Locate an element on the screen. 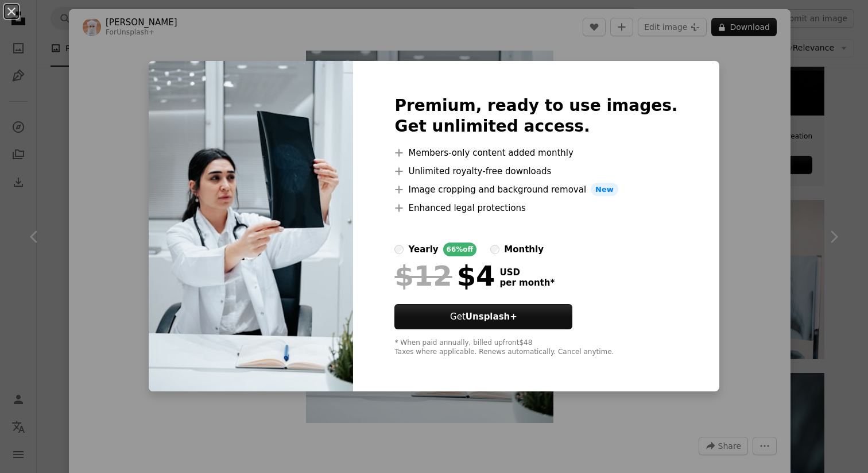 Image resolution: width=868 pixels, height=473 pixels. span: USD is located at coordinates (527, 272).